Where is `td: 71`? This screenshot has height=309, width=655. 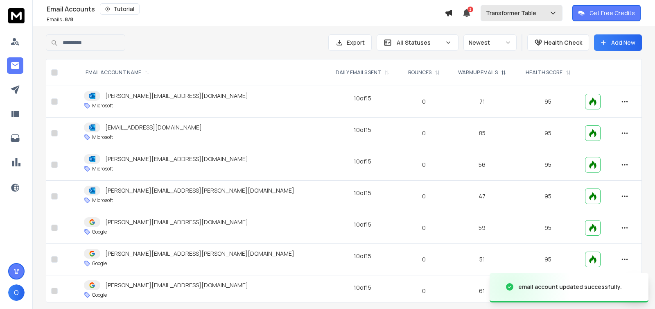
td: 71 is located at coordinates (483, 102).